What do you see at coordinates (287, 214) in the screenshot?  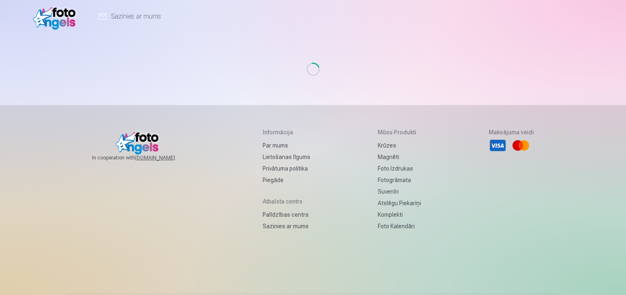 I see `a: Palīdzības centrs` at bounding box center [287, 214].